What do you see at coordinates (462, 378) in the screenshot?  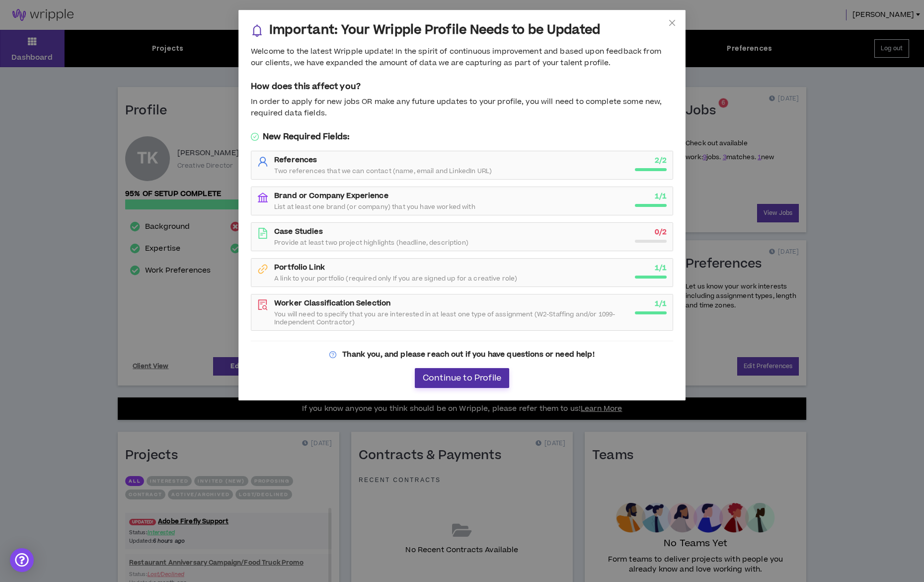 I see `span: Continue to Profile` at bounding box center [462, 378].